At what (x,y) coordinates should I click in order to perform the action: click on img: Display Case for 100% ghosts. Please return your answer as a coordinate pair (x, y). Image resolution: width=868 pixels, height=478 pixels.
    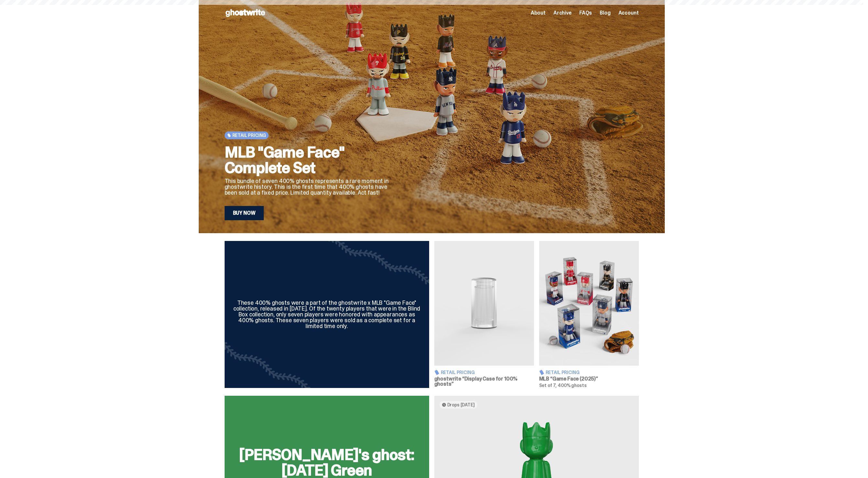
    Looking at the image, I should click on (484, 303).